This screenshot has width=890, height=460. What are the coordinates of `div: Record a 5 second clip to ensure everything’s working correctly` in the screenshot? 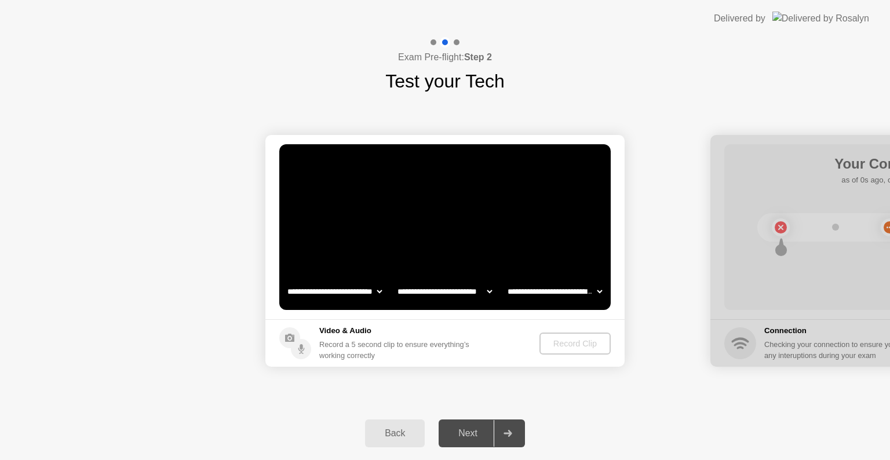 It's located at (396, 350).